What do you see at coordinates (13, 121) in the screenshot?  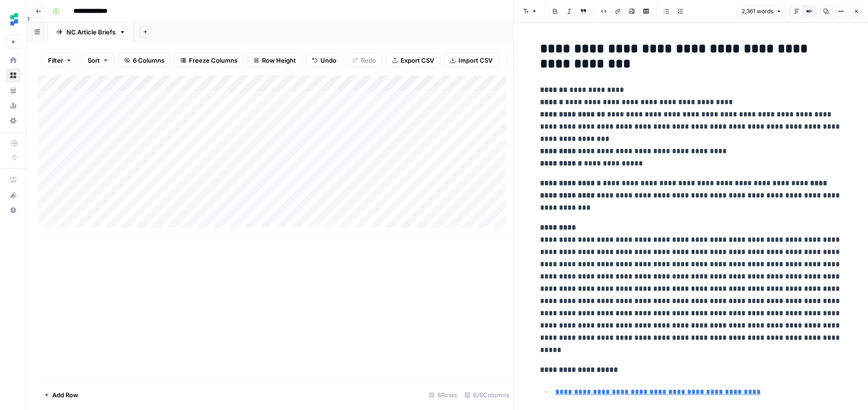 I see `a: Settings` at bounding box center [13, 121].